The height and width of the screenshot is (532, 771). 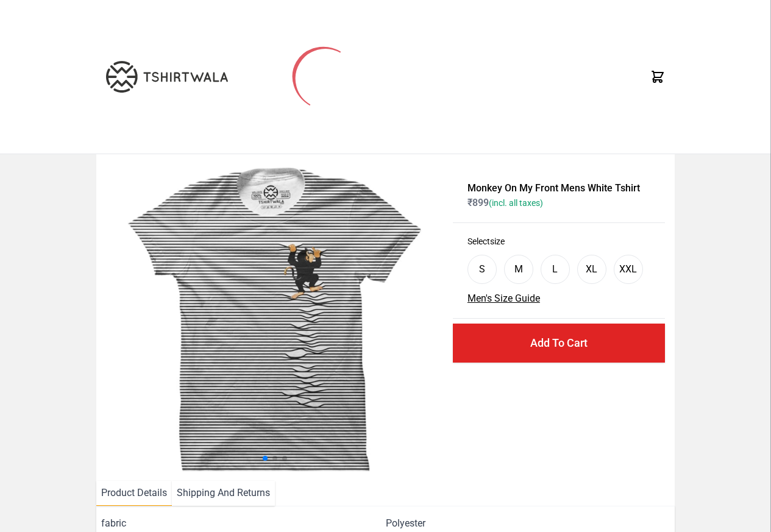 I want to click on div: L, so click(x=554, y=269).